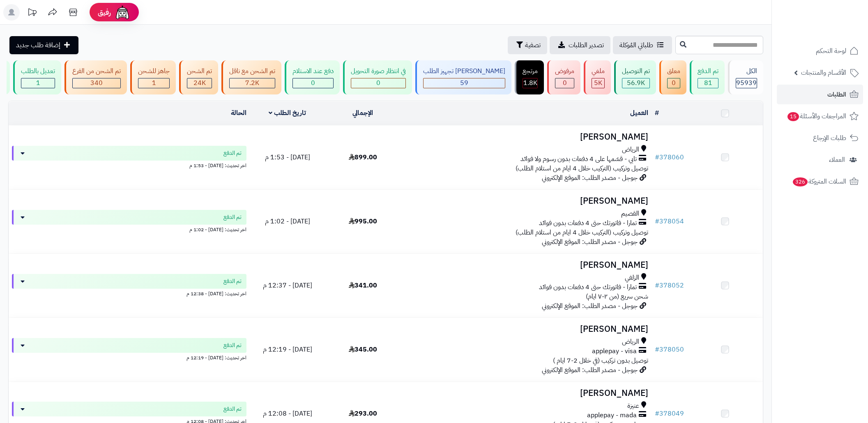 This screenshot has height=423, width=868. I want to click on a: #378049, so click(669, 413).